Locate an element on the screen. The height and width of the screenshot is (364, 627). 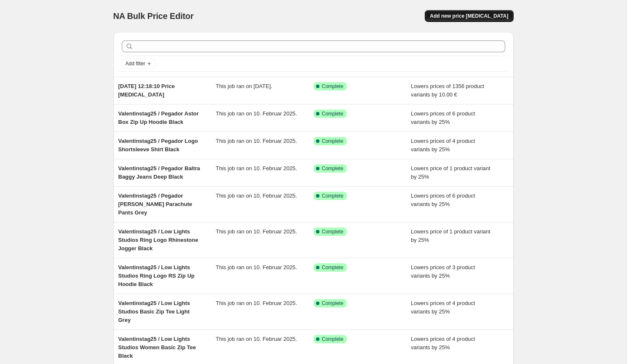
span: NA Bulk Price Editor is located at coordinates (153, 16).